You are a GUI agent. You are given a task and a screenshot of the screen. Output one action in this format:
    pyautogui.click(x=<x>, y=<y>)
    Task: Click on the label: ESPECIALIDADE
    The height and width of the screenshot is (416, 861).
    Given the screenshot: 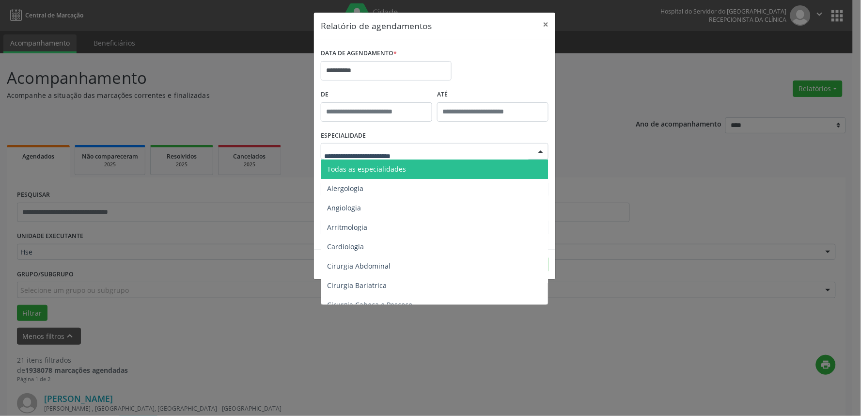 What is the action you would take?
    pyautogui.click(x=343, y=136)
    